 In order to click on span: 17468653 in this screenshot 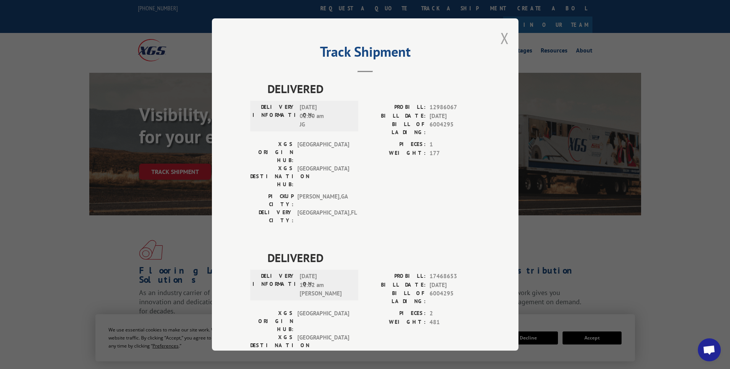, I will do `click(455, 276)`.